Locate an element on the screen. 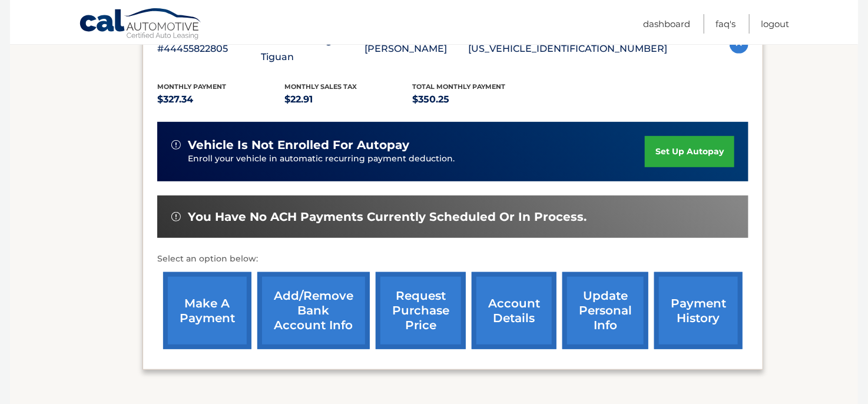 The height and width of the screenshot is (404, 868). span: You have no ACH payments currently scheduled or in process. is located at coordinates (387, 216).